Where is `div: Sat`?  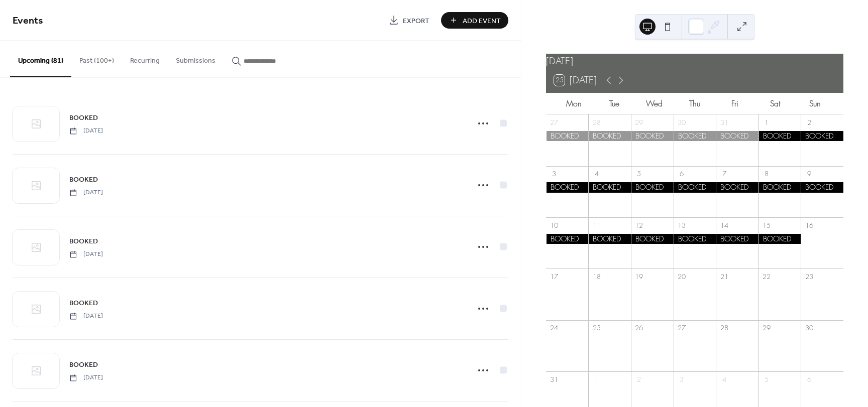 div: Sat is located at coordinates (775, 103).